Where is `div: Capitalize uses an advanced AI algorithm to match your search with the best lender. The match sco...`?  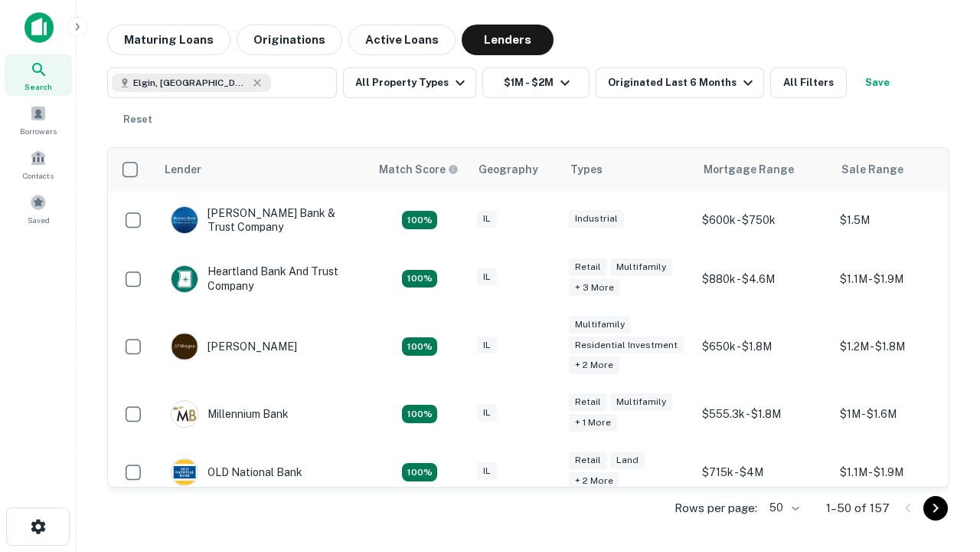
div: Capitalize uses an advanced AI algorithm to match your search with the best lender. The match sco... is located at coordinates (419, 169).